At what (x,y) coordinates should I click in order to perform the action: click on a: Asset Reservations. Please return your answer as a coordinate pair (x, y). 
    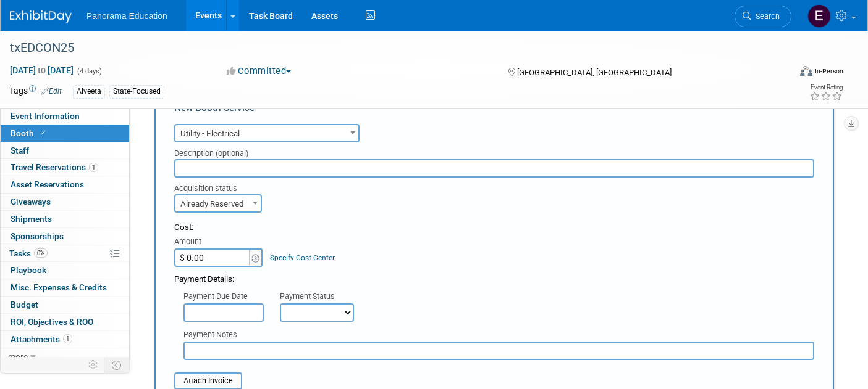
    Looking at the image, I should click on (65, 185).